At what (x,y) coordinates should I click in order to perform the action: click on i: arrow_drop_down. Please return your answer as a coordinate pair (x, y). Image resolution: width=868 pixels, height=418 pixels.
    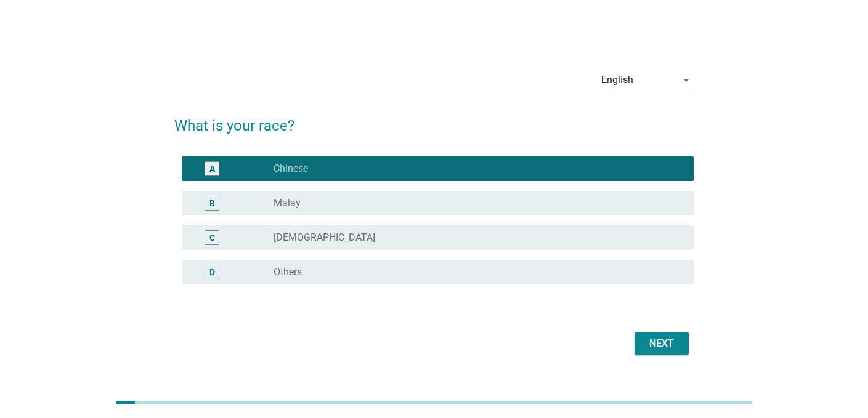
    Looking at the image, I should click on (686, 80).